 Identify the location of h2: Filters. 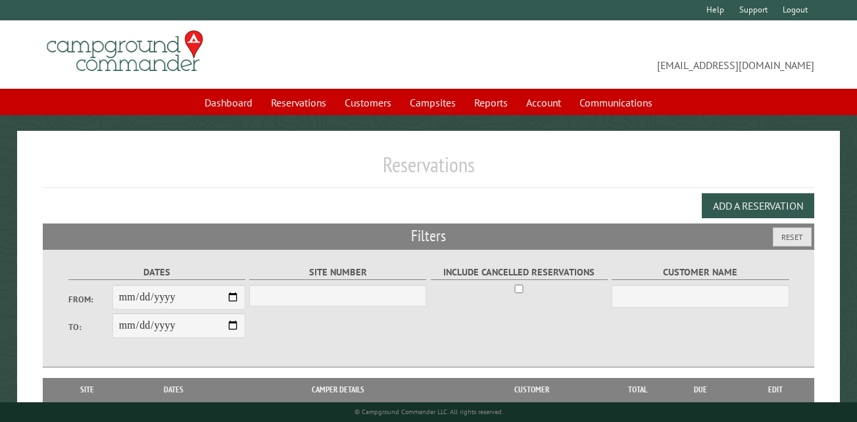
(428, 236).